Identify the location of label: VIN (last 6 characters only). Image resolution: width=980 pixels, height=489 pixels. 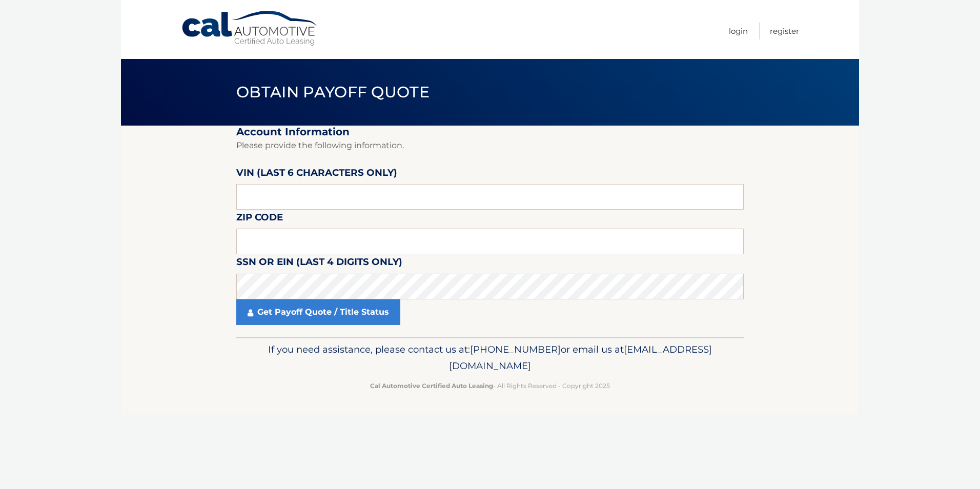
(317, 174).